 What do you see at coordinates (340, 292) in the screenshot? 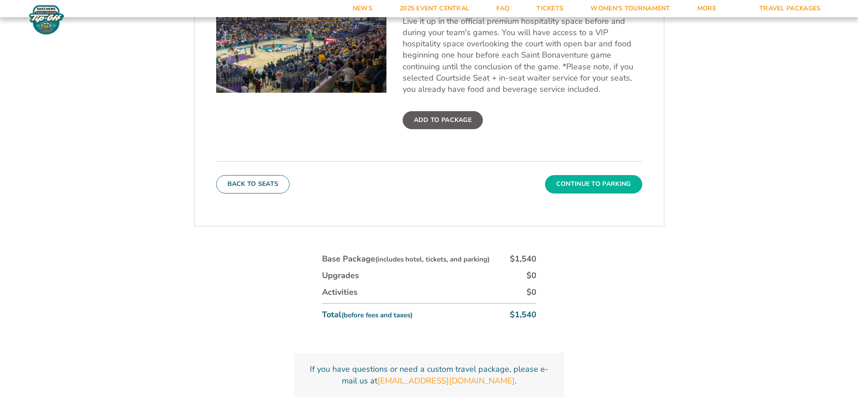
I see `div: Activities` at bounding box center [340, 292].